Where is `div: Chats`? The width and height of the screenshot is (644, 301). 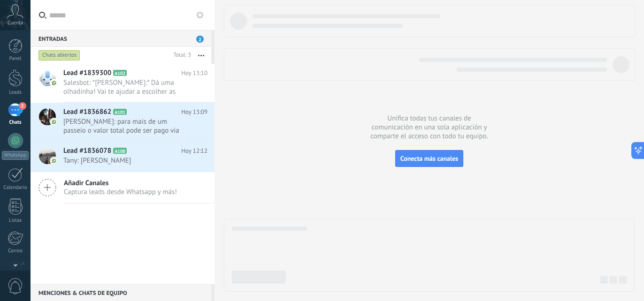
div: Chats is located at coordinates (15, 123).